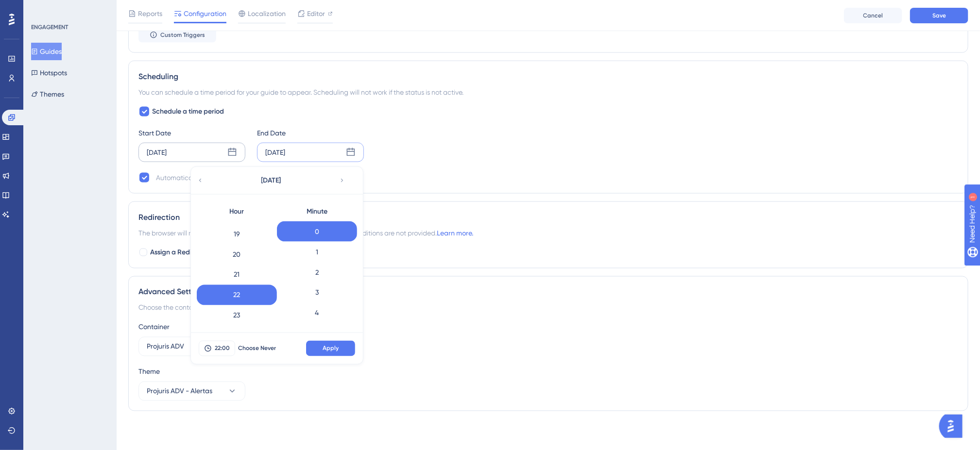 Image resolution: width=980 pixels, height=450 pixels. Describe the element at coordinates (256, 177) in the screenshot. I see `div: Automatically set as “Inactive” when the scheduled period is over.` at that location.